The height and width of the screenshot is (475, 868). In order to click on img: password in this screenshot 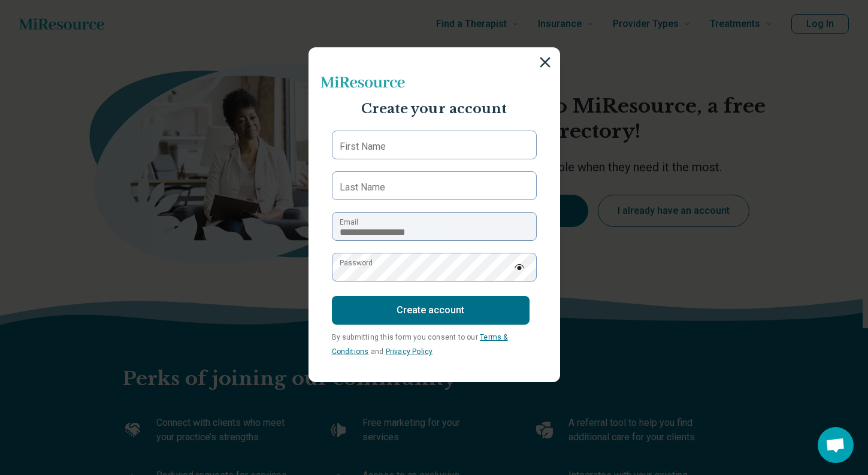, I will do `click(520, 267)`.